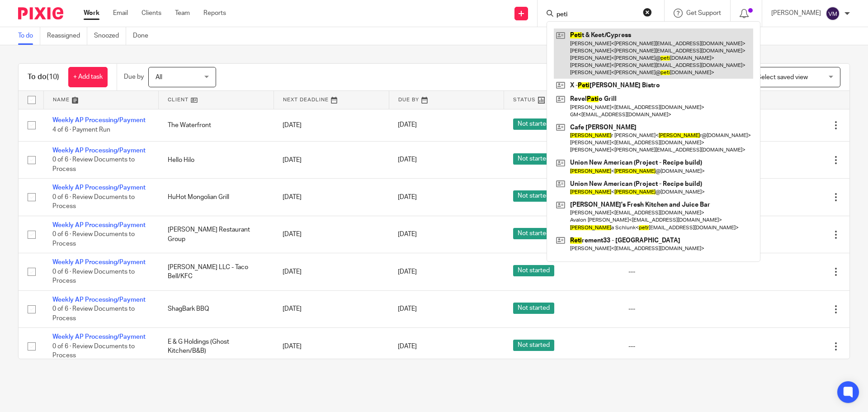  I want to click on p: Due by, so click(134, 77).